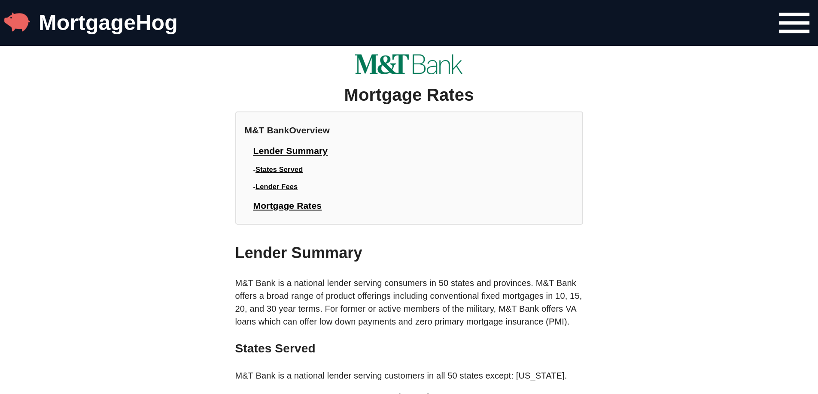  Describe the element at coordinates (108, 23) in the screenshot. I see `a: MortgageHog` at that location.